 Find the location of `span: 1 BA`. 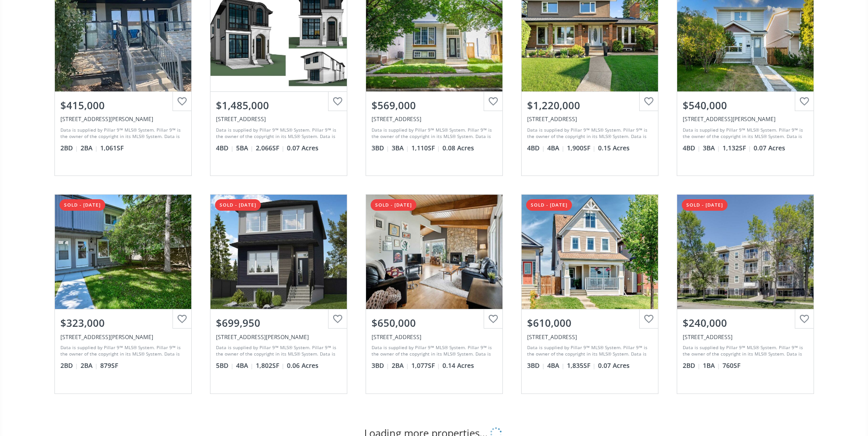

span: 1 BA is located at coordinates (712, 366).